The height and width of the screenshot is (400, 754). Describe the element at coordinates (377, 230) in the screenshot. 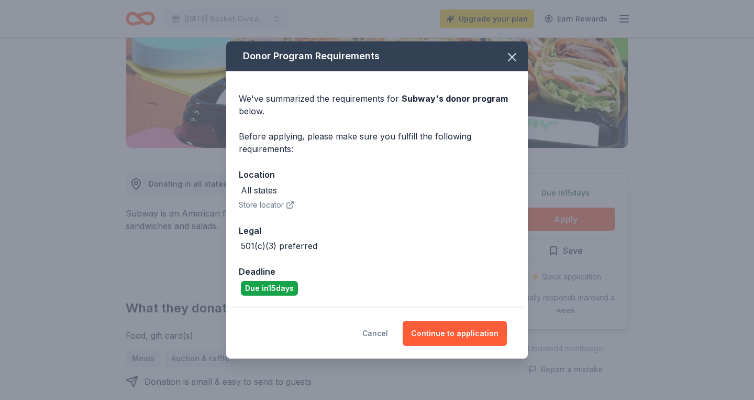

I see `div: Legal` at that location.